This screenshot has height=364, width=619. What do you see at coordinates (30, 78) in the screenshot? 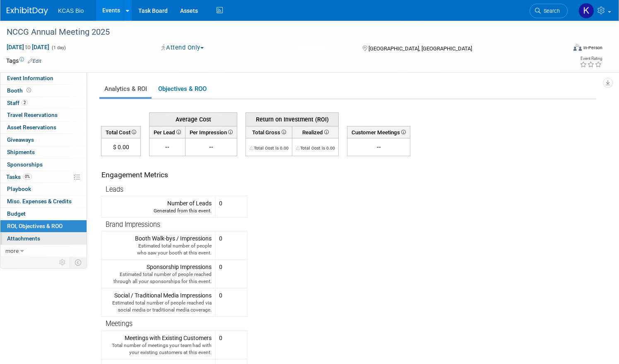
I see `span: Event Information` at bounding box center [30, 78].